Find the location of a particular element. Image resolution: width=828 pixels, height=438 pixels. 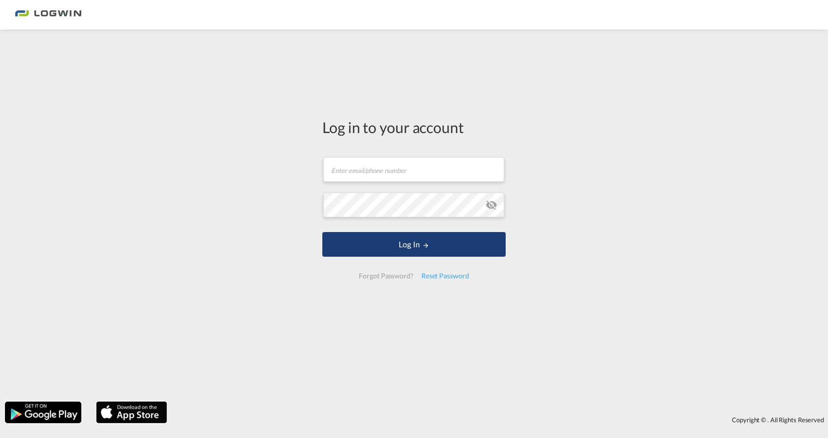

div: Log in to your account is located at coordinates (414, 127).